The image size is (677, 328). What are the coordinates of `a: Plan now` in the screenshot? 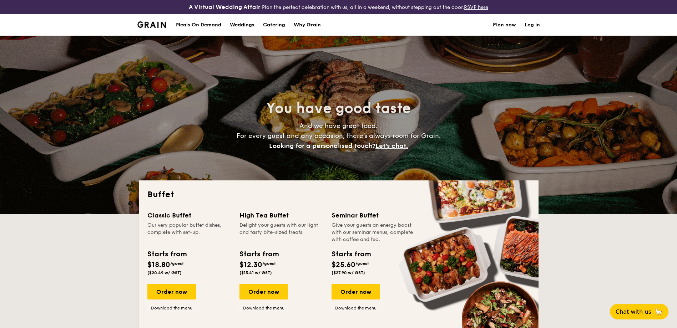 It's located at (504, 25).